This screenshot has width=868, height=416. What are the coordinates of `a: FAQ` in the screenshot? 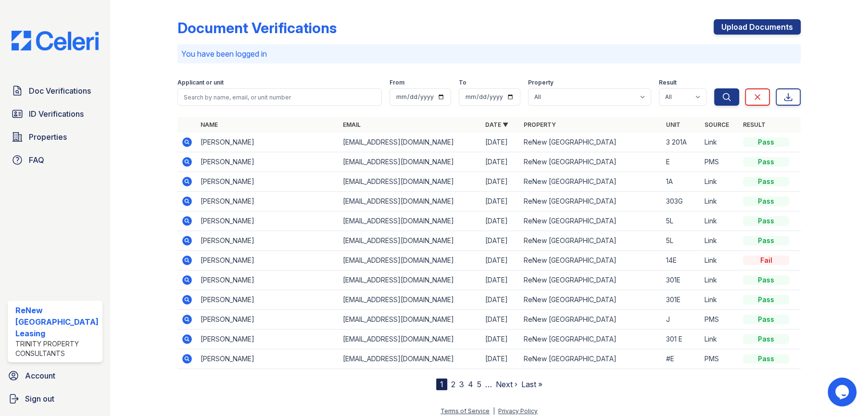 It's located at (55, 160).